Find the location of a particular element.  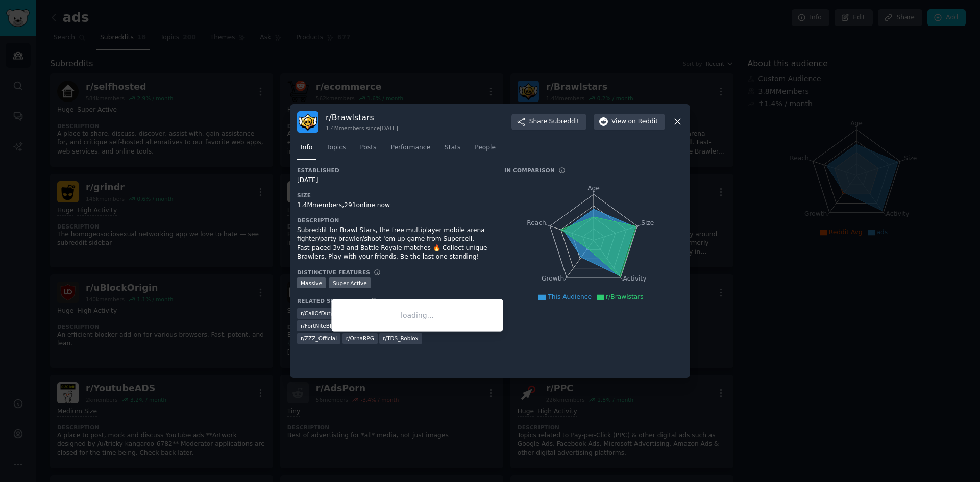

a: People is located at coordinates (485, 150).